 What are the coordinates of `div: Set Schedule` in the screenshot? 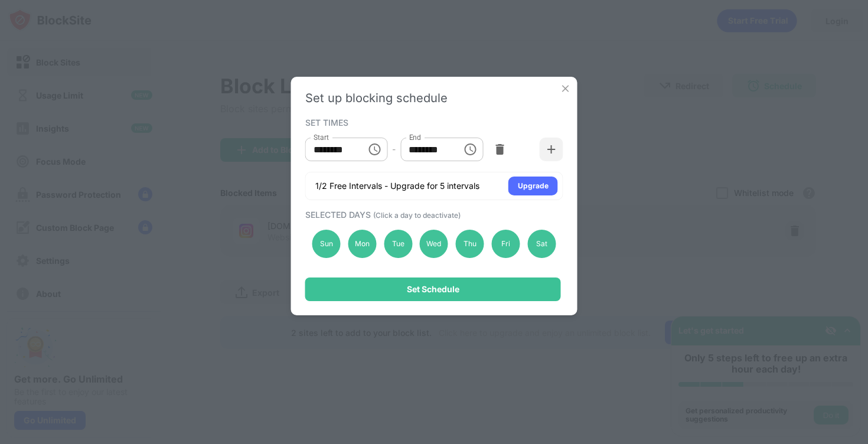 It's located at (433, 290).